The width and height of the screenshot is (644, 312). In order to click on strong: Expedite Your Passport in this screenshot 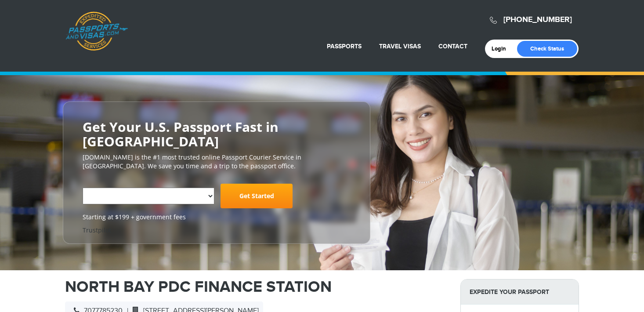, I will do `click(520, 292)`.